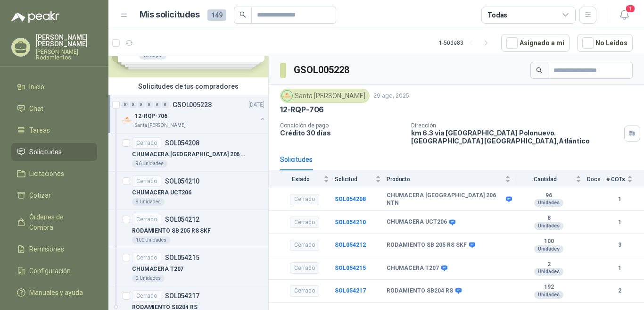 This screenshot has height=310, width=644. What do you see at coordinates (182, 296) in the screenshot?
I see `p: SOL054217` at bounding box center [182, 296].